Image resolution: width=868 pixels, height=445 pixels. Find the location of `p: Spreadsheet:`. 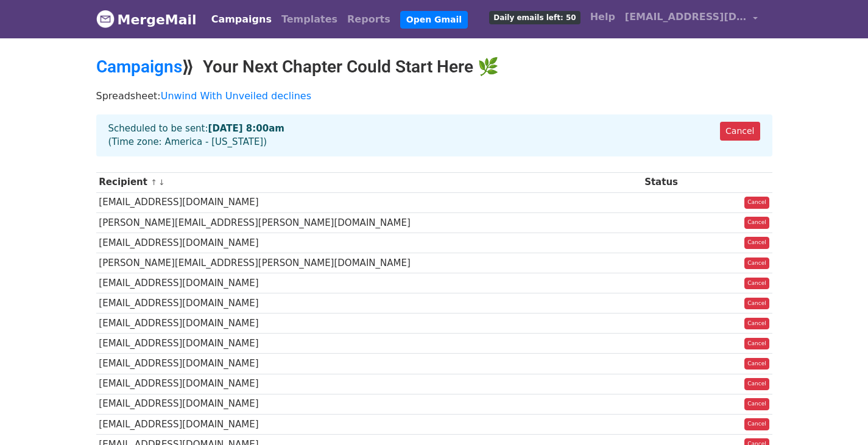

p: Spreadsheet: is located at coordinates (434, 95).